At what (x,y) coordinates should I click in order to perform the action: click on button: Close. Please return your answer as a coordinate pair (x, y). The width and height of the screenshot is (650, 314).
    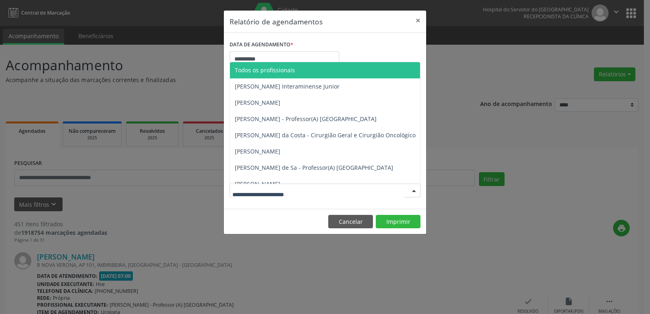
    Looking at the image, I should click on (418, 20).